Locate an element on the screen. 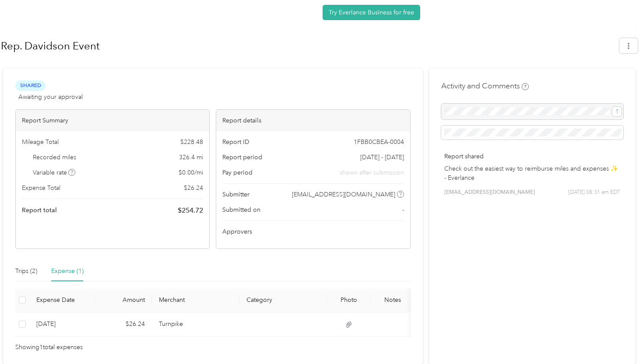 The height and width of the screenshot is (364, 643). span: 326.4 mi is located at coordinates (191, 157).